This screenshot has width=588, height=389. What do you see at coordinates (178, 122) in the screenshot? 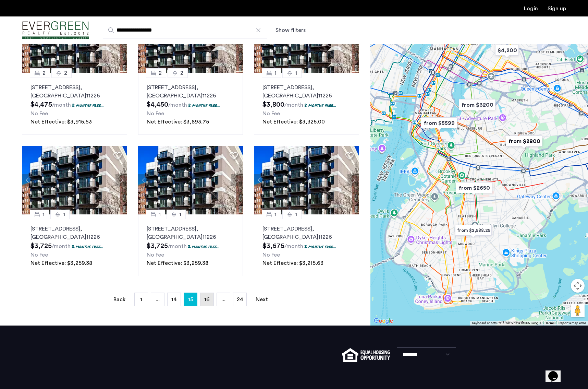
I see `span: Net Effective: $3,893.75` at bounding box center [178, 122].